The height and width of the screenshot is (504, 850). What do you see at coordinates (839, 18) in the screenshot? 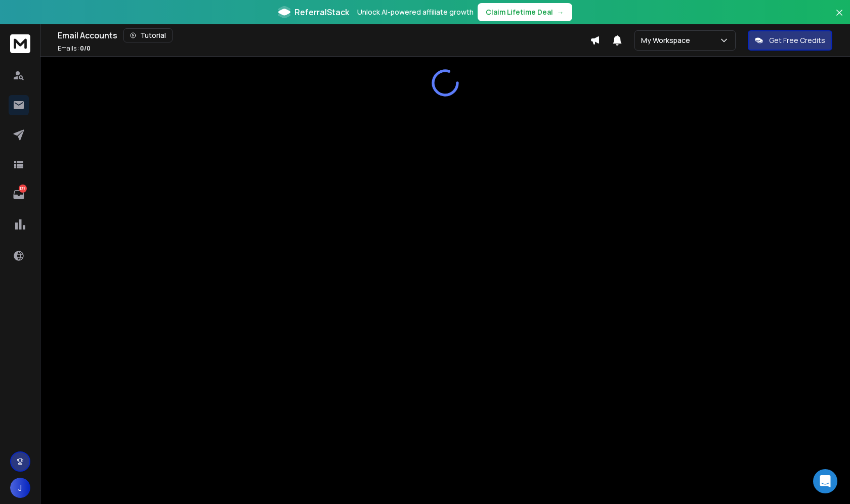
I see `button: Close banner` at bounding box center [839, 18].